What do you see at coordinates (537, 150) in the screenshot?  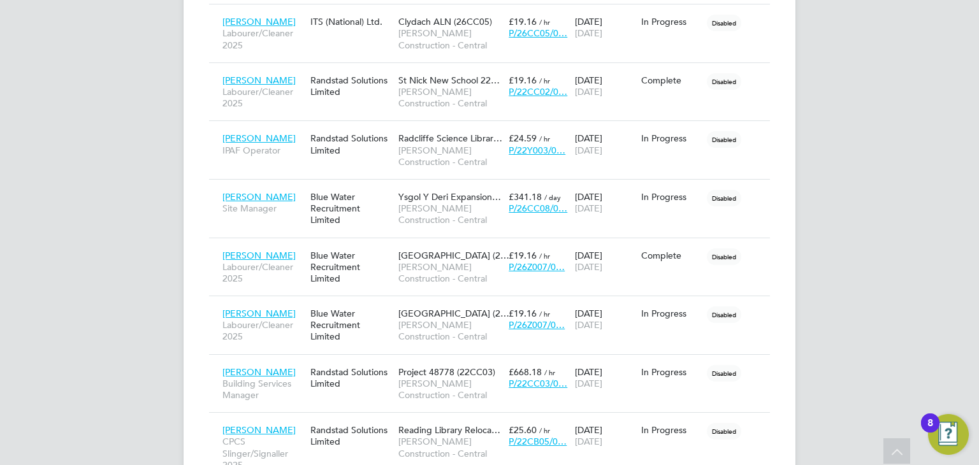 I see `span: P/22Y003/0…` at bounding box center [537, 150].